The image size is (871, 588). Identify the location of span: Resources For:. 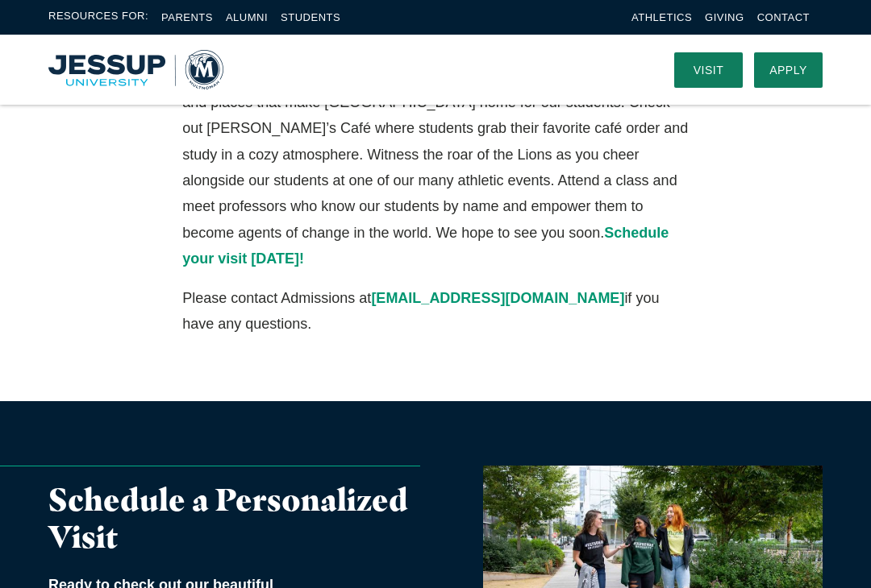
(98, 17).